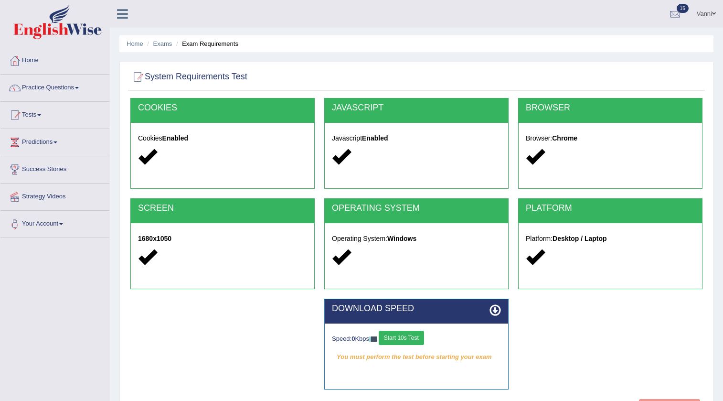  I want to click on a: Your Account, so click(55, 223).